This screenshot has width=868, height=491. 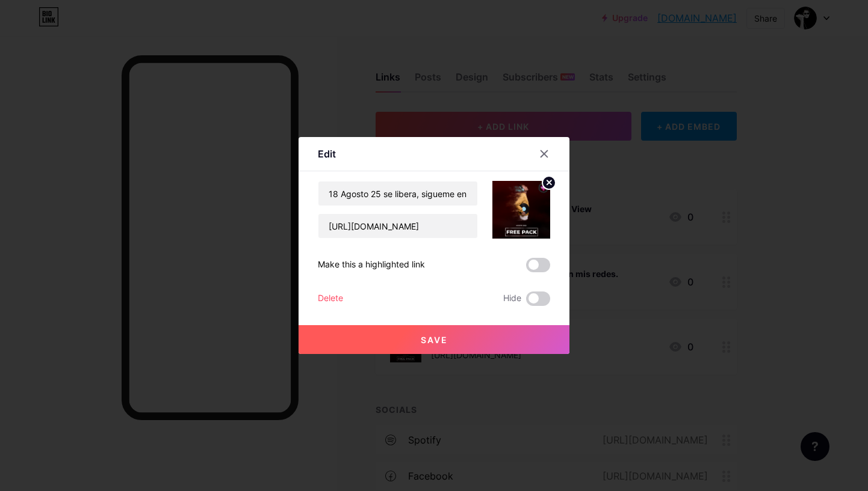 What do you see at coordinates (398, 226) in the screenshot?
I see `input: URL` at bounding box center [398, 226].